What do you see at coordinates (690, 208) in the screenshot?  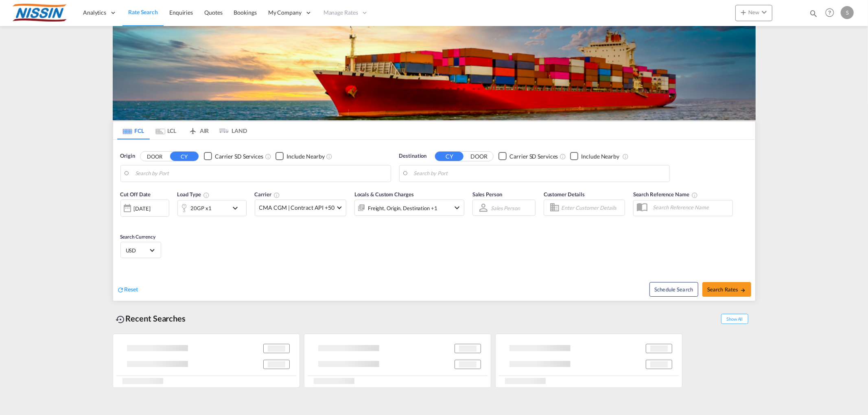 I see `input: Search Reference Name` at bounding box center [690, 208].